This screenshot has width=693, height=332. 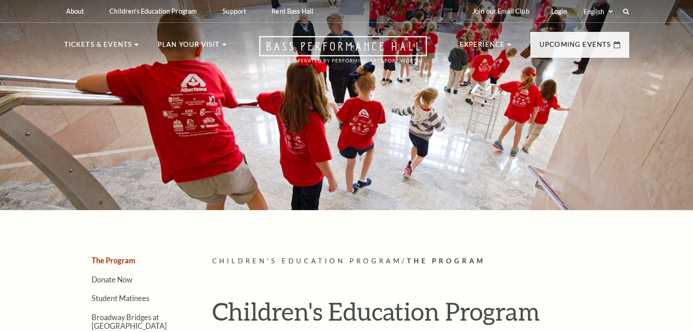 What do you see at coordinates (120, 298) in the screenshot?
I see `a: Student Matinees` at bounding box center [120, 298].